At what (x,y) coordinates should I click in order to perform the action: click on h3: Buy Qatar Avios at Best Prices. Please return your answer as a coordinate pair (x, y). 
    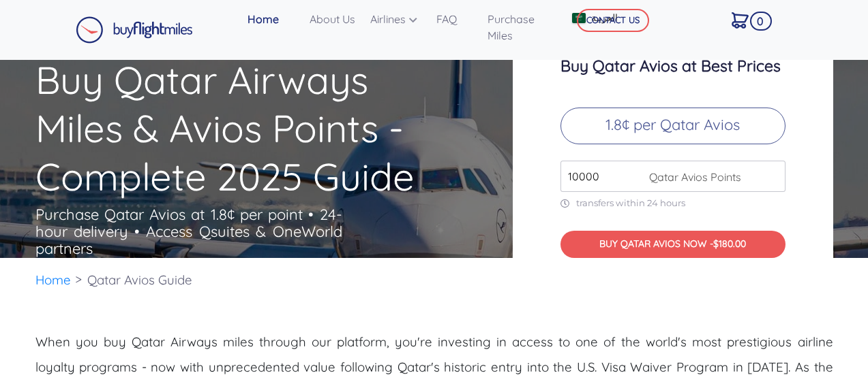
    Looking at the image, I should click on (673, 66).